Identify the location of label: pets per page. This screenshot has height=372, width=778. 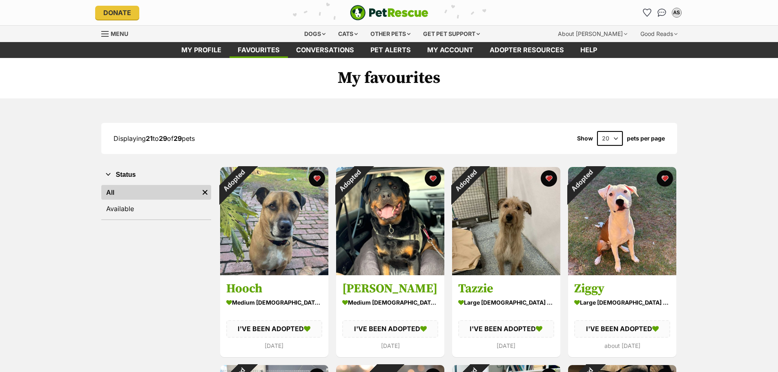
(645, 138).